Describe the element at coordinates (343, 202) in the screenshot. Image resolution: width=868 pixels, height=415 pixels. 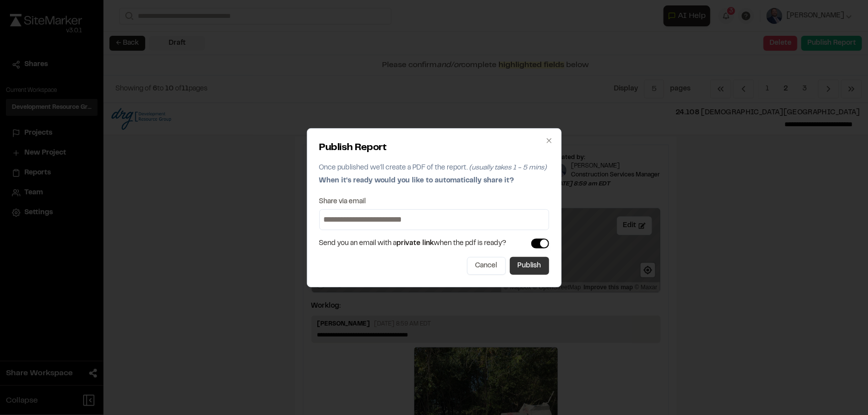
I see `label: Share via email` at that location.